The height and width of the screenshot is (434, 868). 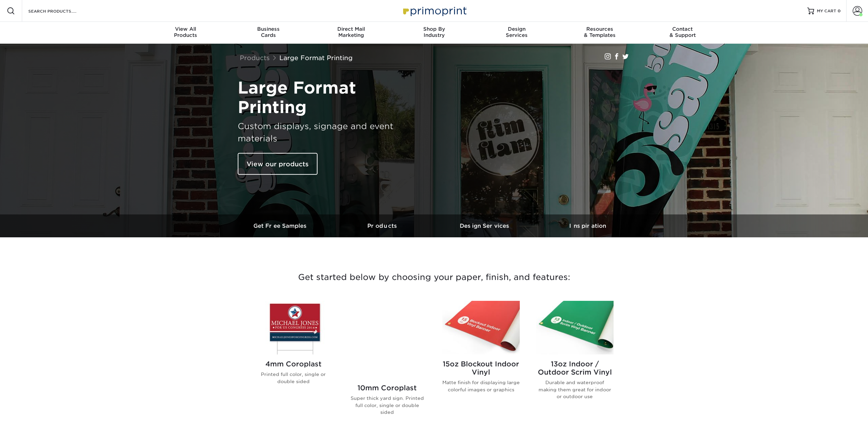 What do you see at coordinates (682, 32) in the screenshot?
I see `div: & Support` at bounding box center [682, 32].